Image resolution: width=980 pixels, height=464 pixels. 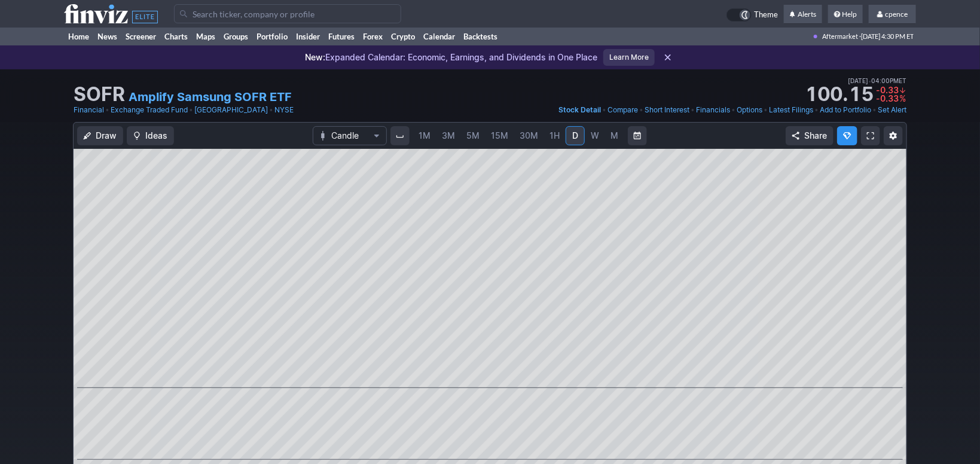 What do you see at coordinates (892, 110) in the screenshot?
I see `a: Set Alert` at bounding box center [892, 110].